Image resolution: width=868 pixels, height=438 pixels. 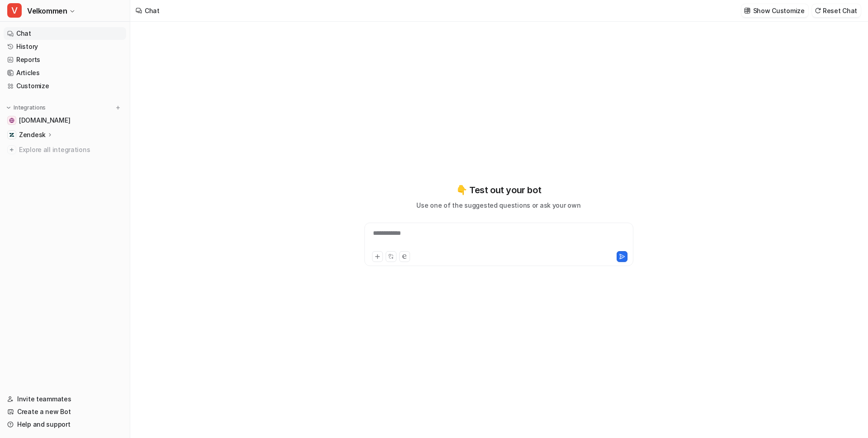 What do you see at coordinates (65, 150) in the screenshot?
I see `a: Explore all integrations` at bounding box center [65, 150].